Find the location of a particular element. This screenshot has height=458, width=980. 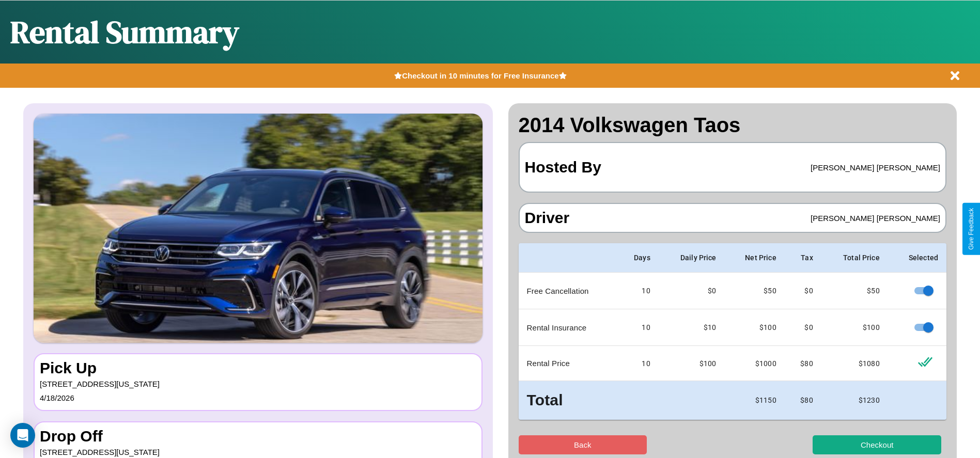

th: Tax is located at coordinates (803, 257).